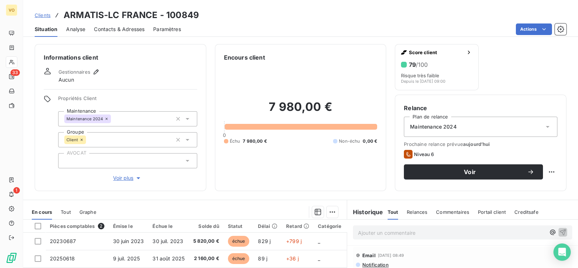 The image size is (578, 268). Describe the element at coordinates (424, 154) in the screenshot. I see `span: Niveau 6` at that location.